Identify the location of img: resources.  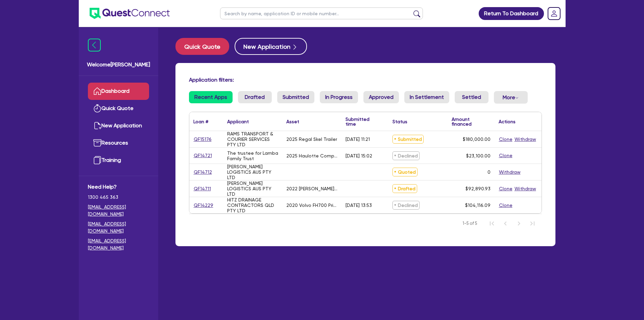
(98, 143).